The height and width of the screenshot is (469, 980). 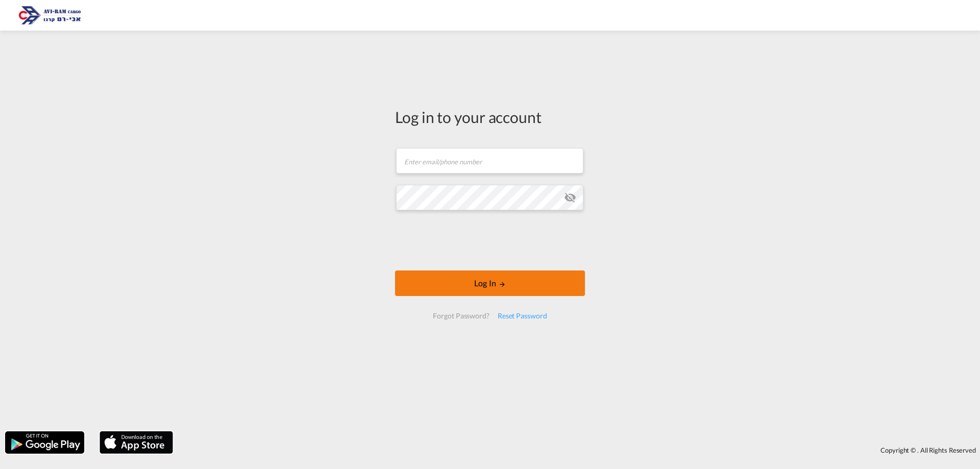 What do you see at coordinates (50, 16) in the screenshot?
I see `img: 166978e0a5f911edb4280f3c7a976193.png` at bounding box center [50, 16].